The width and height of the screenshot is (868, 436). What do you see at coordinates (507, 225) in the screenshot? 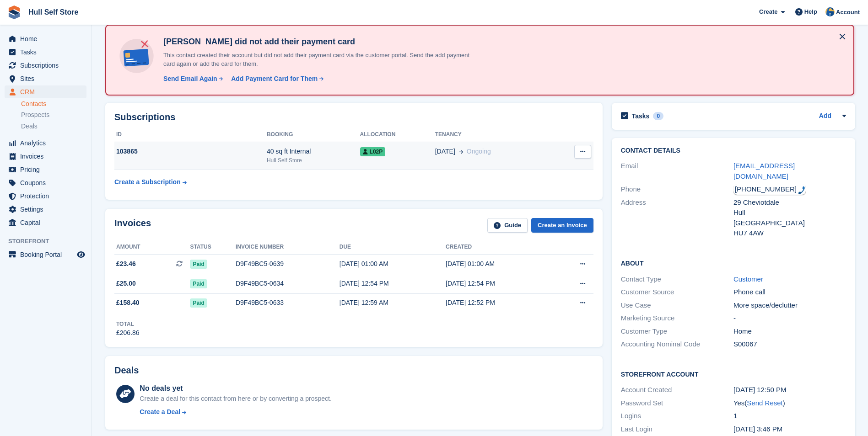
I see `a: Guide` at bounding box center [507, 225].